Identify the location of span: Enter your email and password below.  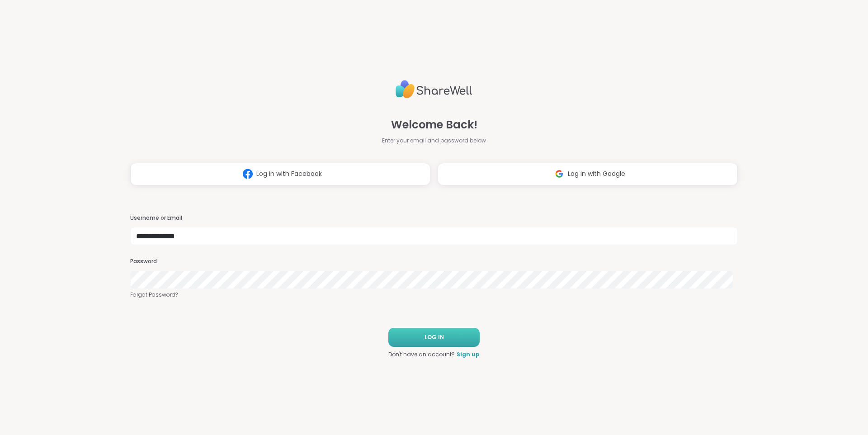
(434, 141).